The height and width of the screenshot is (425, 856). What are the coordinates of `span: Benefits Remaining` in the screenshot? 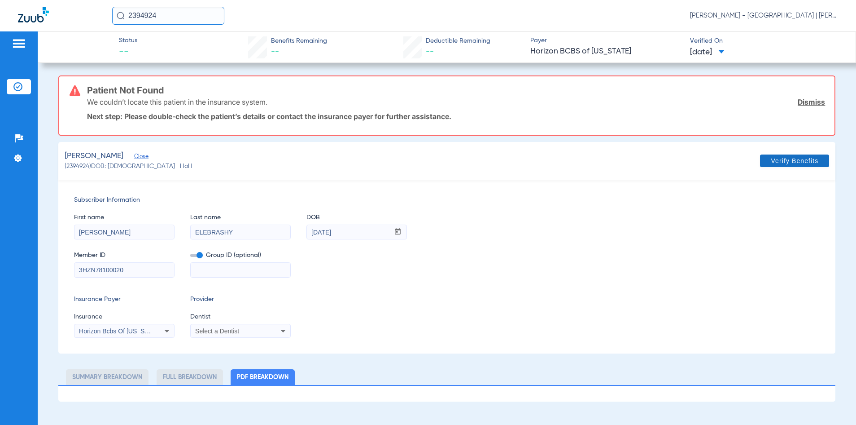 It's located at (299, 41).